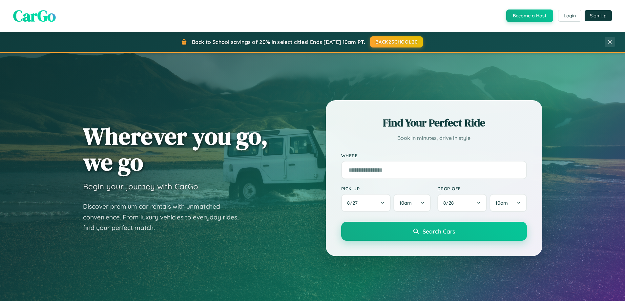 The image size is (625, 301). What do you see at coordinates (482, 189) in the screenshot?
I see `label: Drop-off` at bounding box center [482, 189].